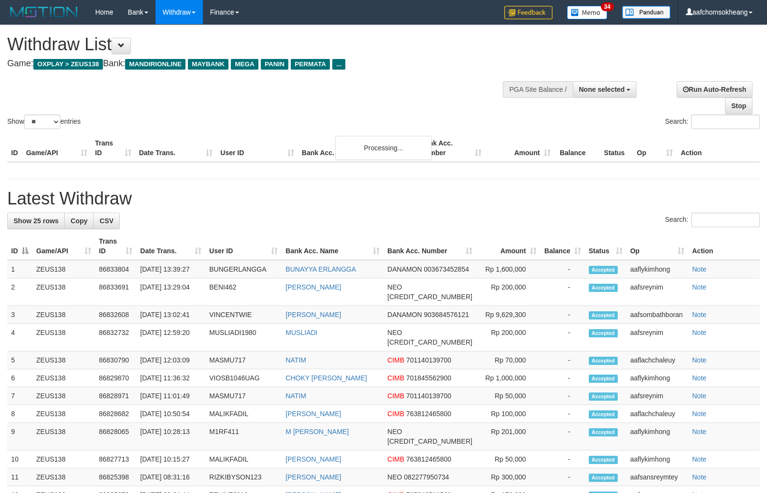  I want to click on td: BENI462, so click(244, 292).